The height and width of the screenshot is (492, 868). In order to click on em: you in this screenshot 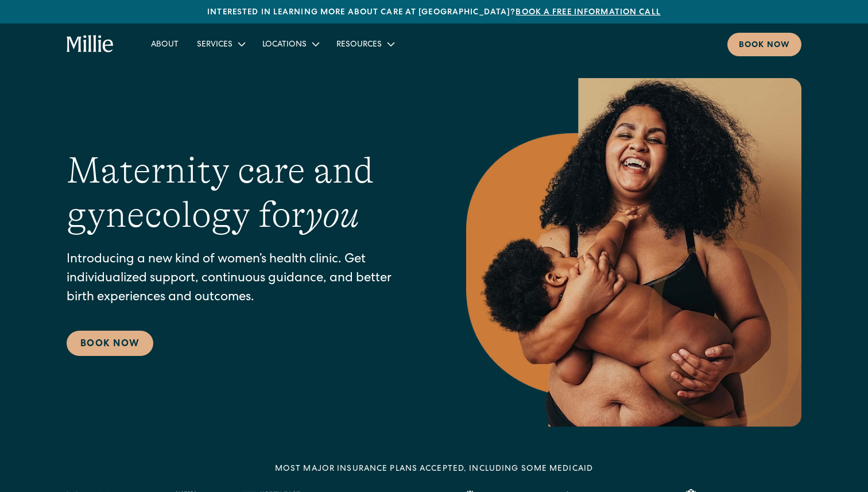, I will do `click(333, 214)`.